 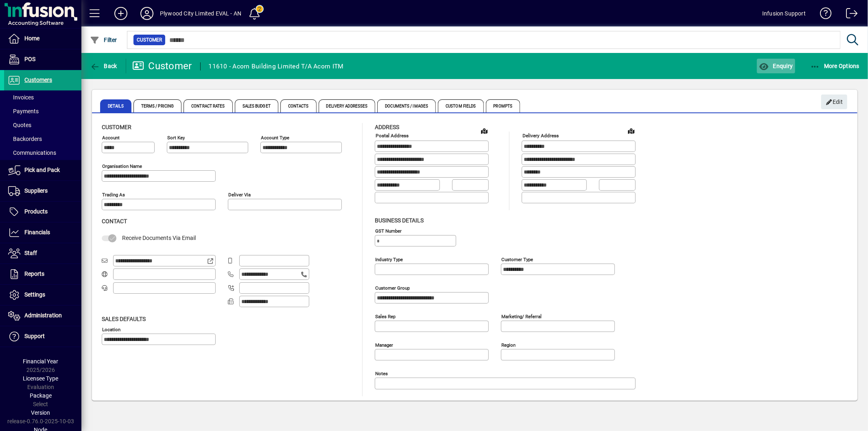 What do you see at coordinates (836, 66) in the screenshot?
I see `span: More Options` at bounding box center [836, 66].